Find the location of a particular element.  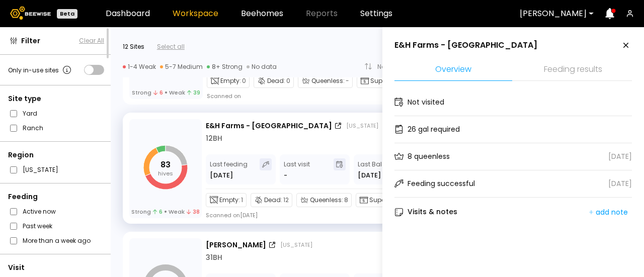

label: Past week is located at coordinates (37, 225).